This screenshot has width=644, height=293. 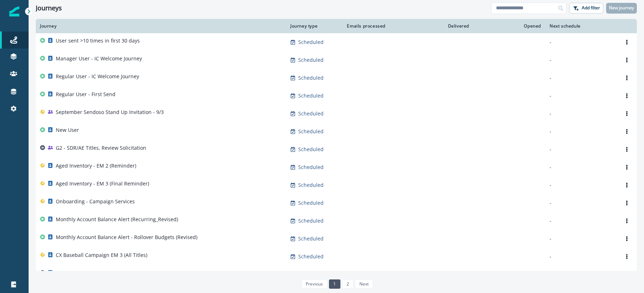 I want to click on a: New UserScheduled--Options, so click(x=336, y=132).